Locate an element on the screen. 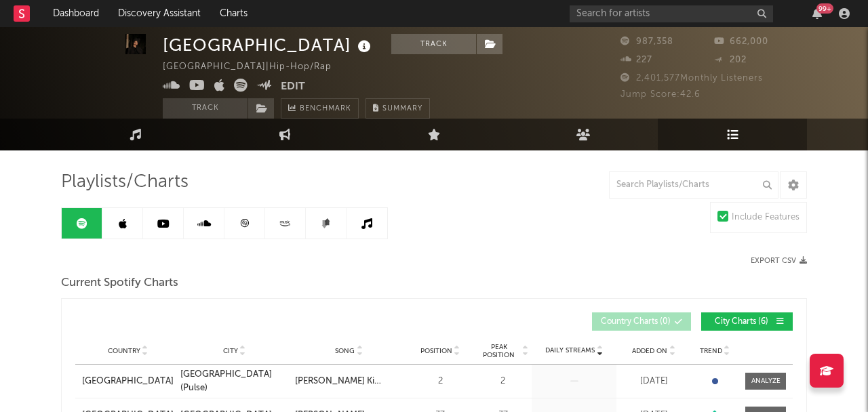 The image size is (868, 412). button: Edit is located at coordinates (293, 87).